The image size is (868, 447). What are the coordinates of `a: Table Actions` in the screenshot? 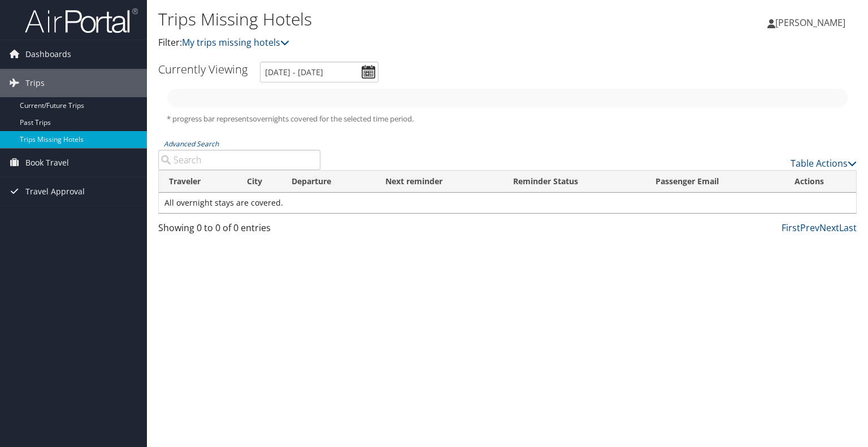 It's located at (823, 164).